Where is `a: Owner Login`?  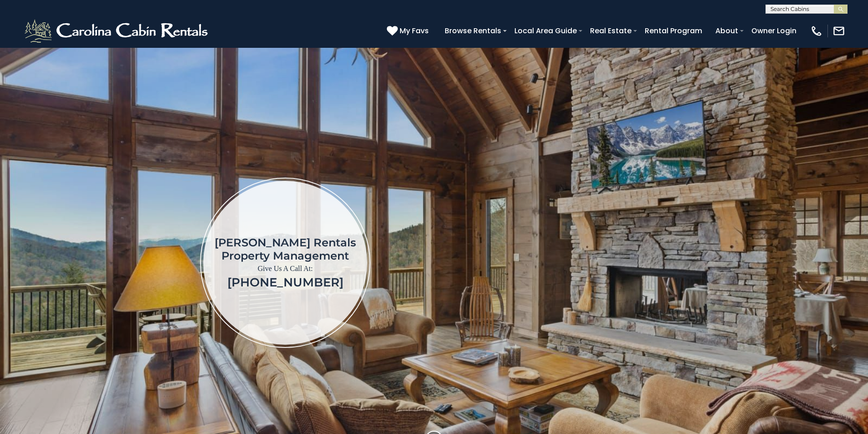
a: Owner Login is located at coordinates (773, 30).